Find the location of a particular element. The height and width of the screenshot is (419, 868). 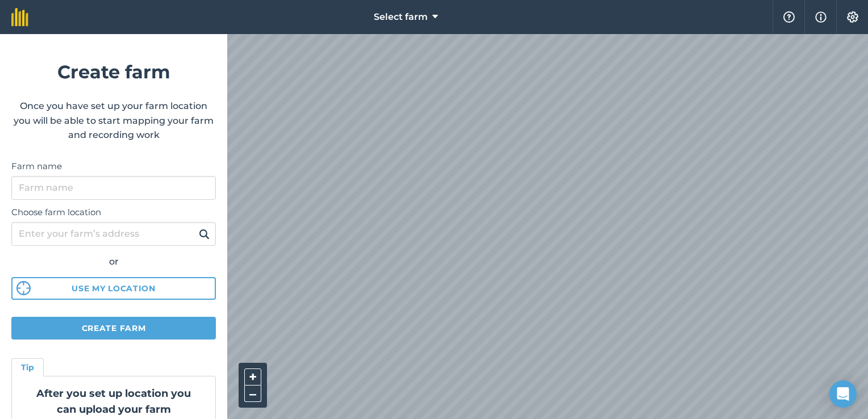

div: Open Intercom Messenger is located at coordinates (843, 394).